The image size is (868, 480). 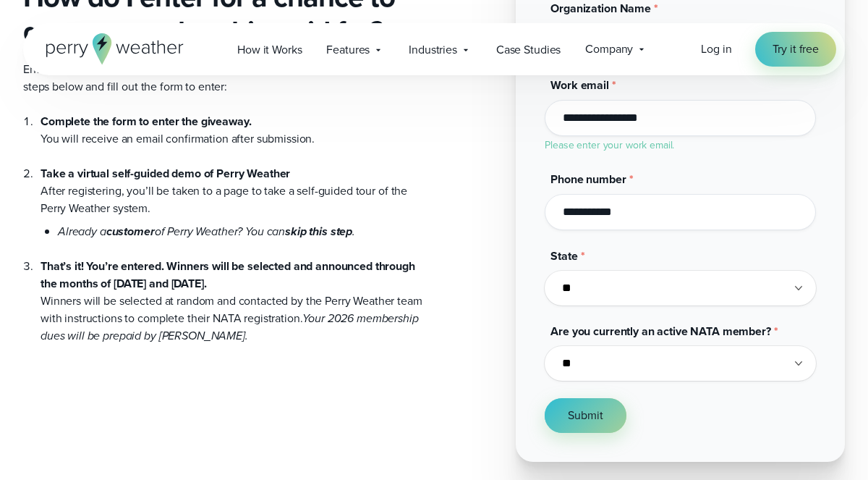 What do you see at coordinates (146, 120) in the screenshot?
I see `strong: Complete the form to enter the giveaway.` at bounding box center [146, 120].